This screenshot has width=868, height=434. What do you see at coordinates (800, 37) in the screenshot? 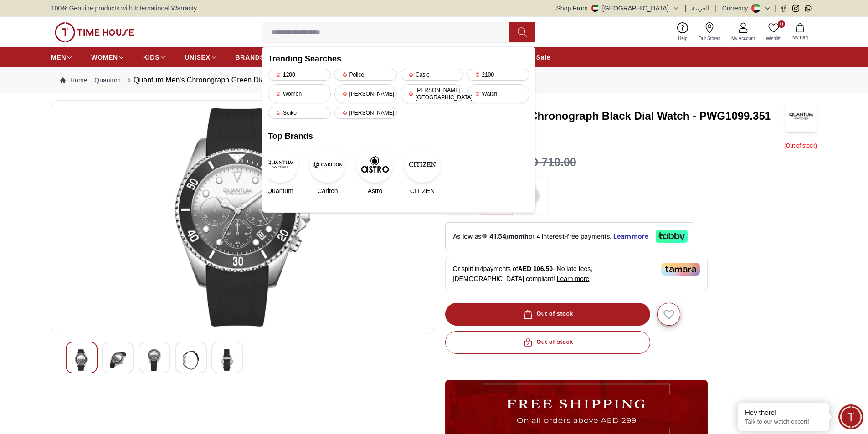
I see `span: My Bag` at bounding box center [800, 37].